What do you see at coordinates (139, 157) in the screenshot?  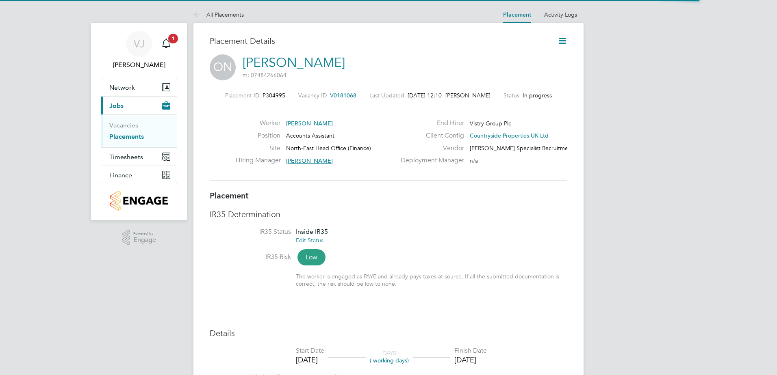 I see `button: Timesheets` at bounding box center [139, 157].